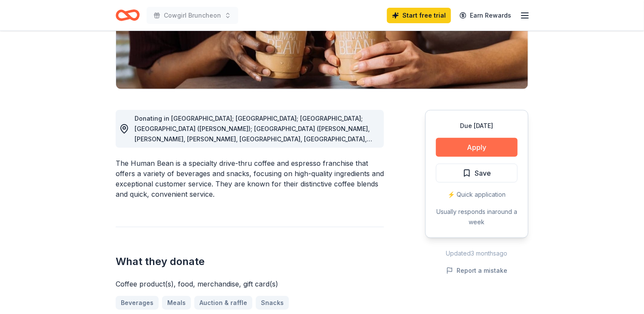 The image size is (644, 314). Describe the element at coordinates (250, 262) in the screenshot. I see `h2: What they donate` at that location.